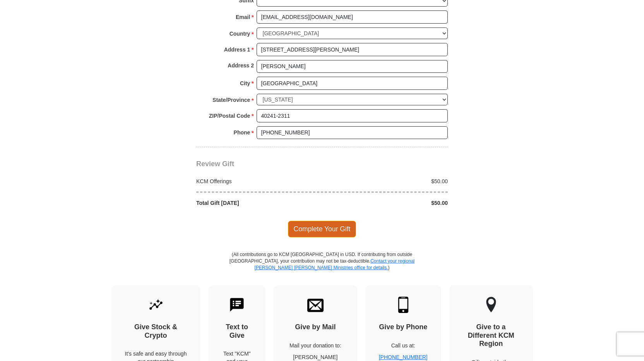 Image resolution: width=644 pixels, height=361 pixels. What do you see at coordinates (156, 305) in the screenshot?
I see `img: give-by-stock.svg` at bounding box center [156, 305].